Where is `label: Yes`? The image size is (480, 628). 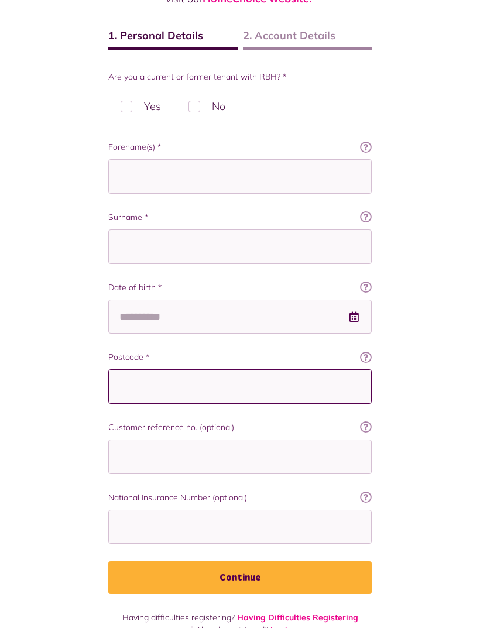 label: Yes is located at coordinates (141, 106).